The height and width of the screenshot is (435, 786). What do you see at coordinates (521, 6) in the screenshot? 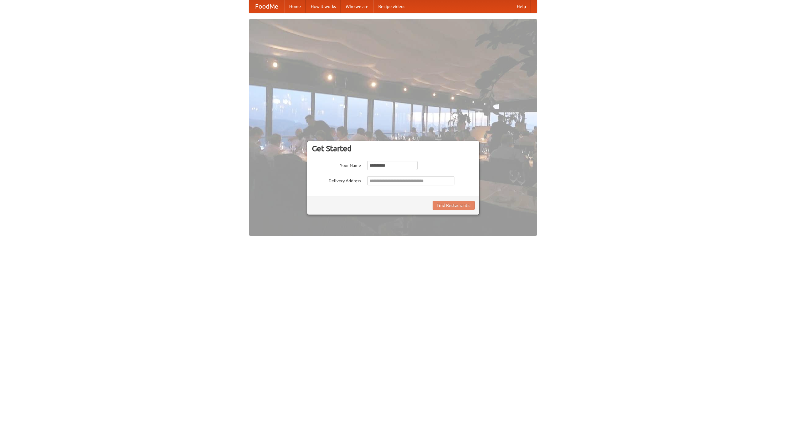
I see `a: Help` at bounding box center [521, 6].